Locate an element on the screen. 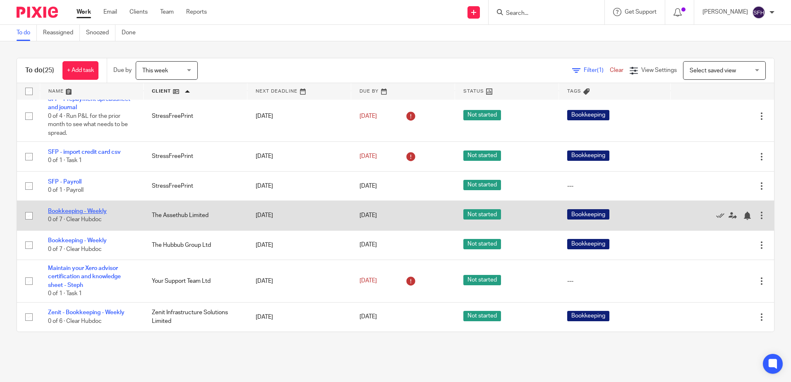 The height and width of the screenshot is (382, 791). td: The Hubbub Group Ltd is located at coordinates (195, 245).